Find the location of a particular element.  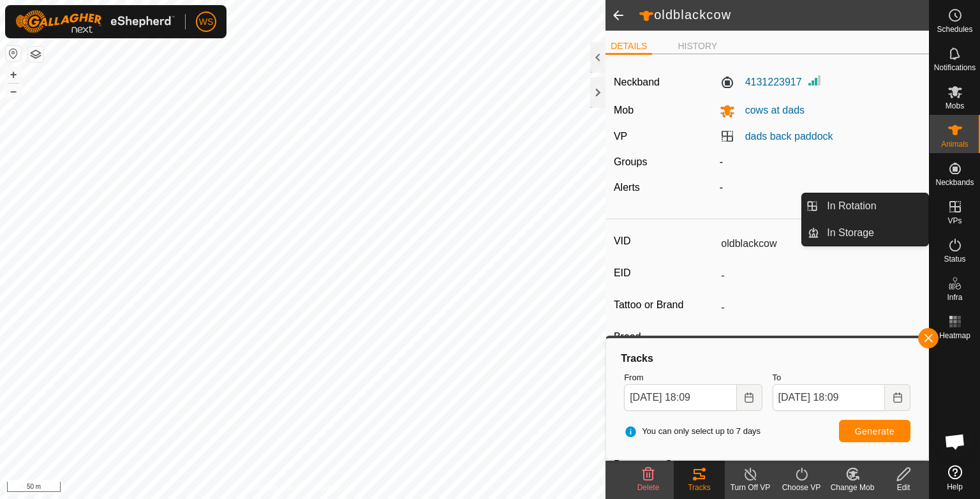

label: Neckband is located at coordinates (637, 82).